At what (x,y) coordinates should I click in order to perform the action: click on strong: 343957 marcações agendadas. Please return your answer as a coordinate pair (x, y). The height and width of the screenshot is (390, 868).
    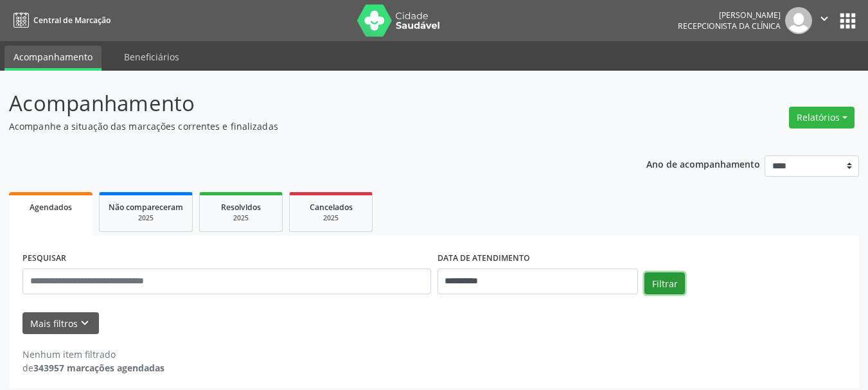
    Looking at the image, I should click on (99, 368).